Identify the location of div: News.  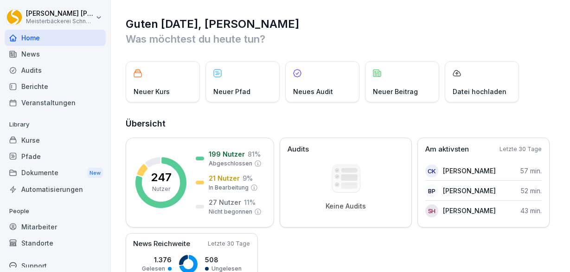
(55, 54).